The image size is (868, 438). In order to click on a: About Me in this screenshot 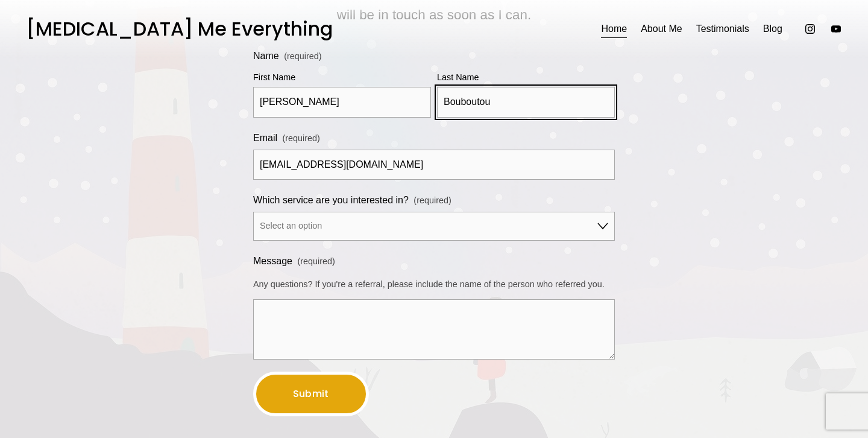, I will do `click(661, 29)`.